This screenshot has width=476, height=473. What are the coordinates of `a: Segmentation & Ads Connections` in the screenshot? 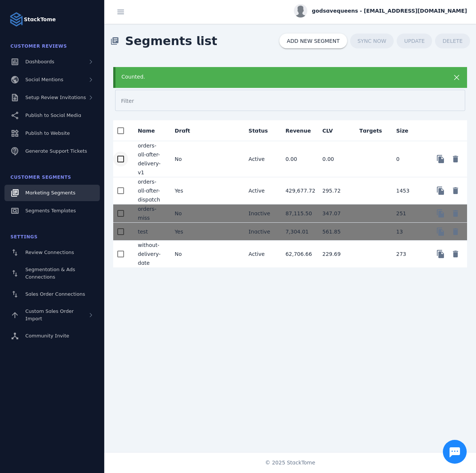 It's located at (52, 273).